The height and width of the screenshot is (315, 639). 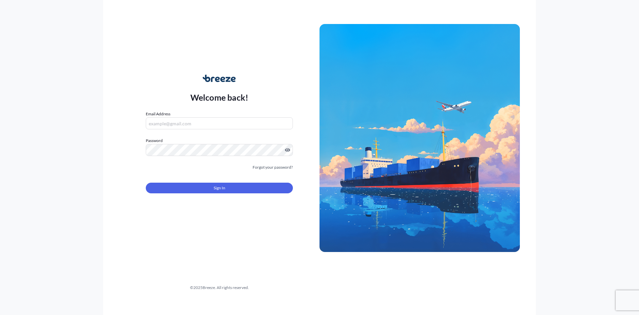 I want to click on label: Email Address, so click(x=158, y=114).